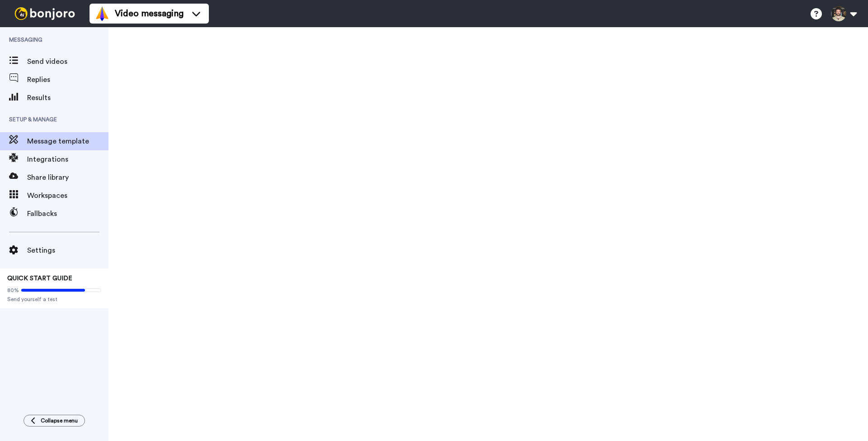  I want to click on span: 80%, so click(13, 290).